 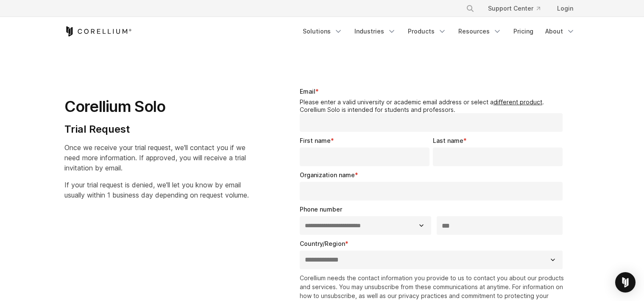 I want to click on a: Industries, so click(x=375, y=32).